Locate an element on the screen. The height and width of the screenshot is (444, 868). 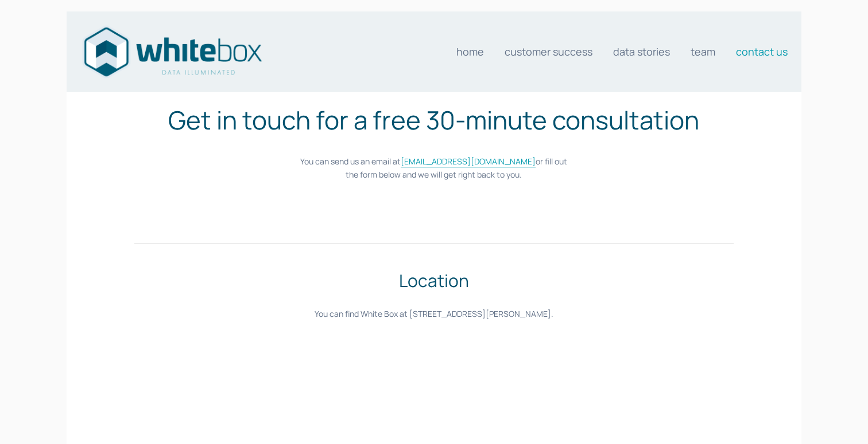
a: Contact us is located at coordinates (761, 52).